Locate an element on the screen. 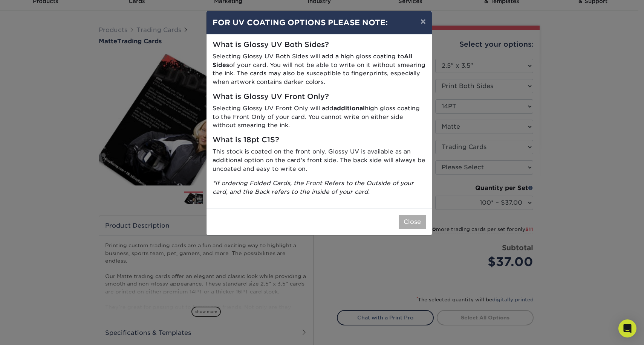 The width and height of the screenshot is (644, 345). h5: What is Glossy UV Both Sides? is located at coordinates (319, 45).